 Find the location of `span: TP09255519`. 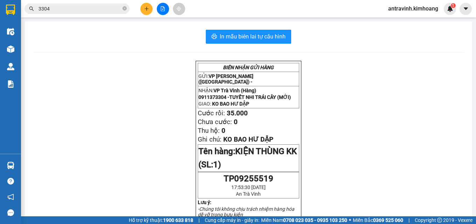

span: TP09255519 is located at coordinates (248, 179).